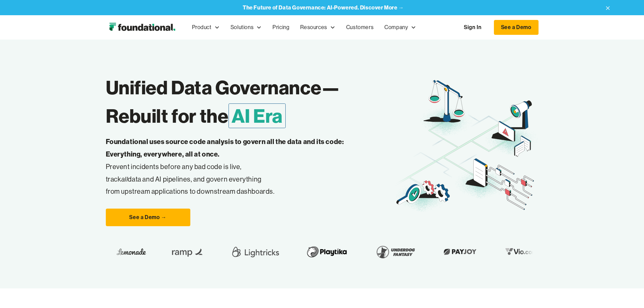  I want to click on img: Playtika, so click(326, 252).